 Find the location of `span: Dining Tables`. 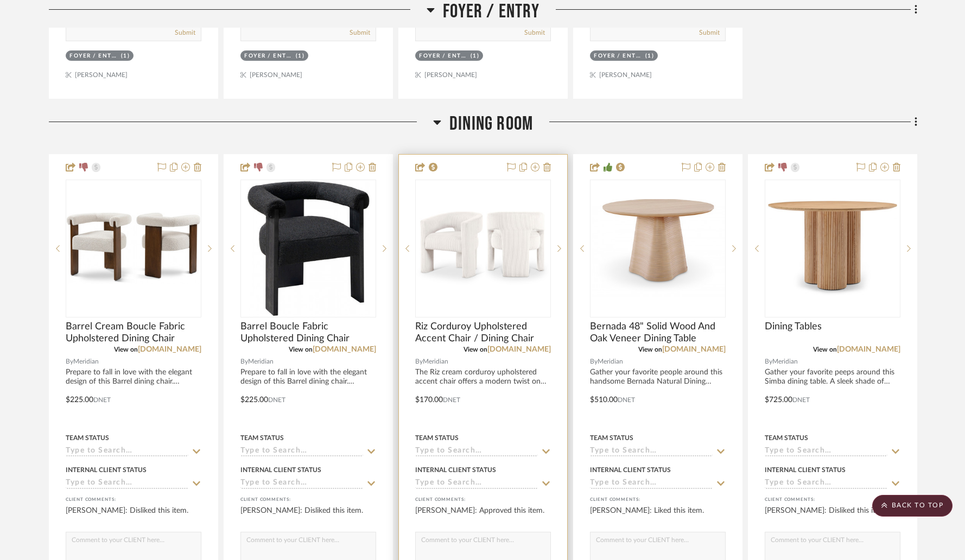

span: Dining Tables is located at coordinates (793, 327).